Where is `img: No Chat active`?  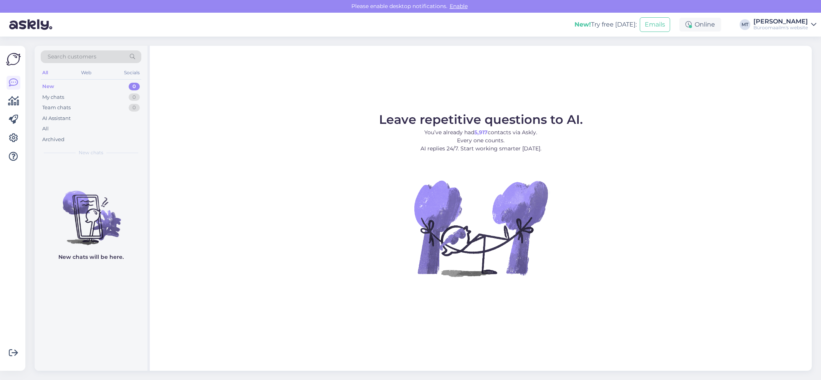 img: No Chat active is located at coordinates (481, 228).